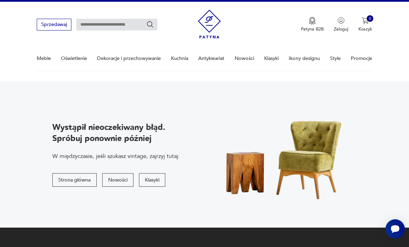 The image size is (409, 247). What do you see at coordinates (210, 24) in the screenshot?
I see `img: Patyna - sklep z meblami i dekoracjami vintage` at bounding box center [210, 24].